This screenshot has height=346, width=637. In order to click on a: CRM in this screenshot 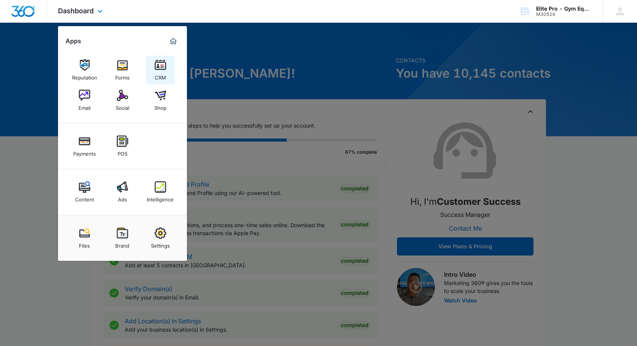, I will do `click(160, 70)`.